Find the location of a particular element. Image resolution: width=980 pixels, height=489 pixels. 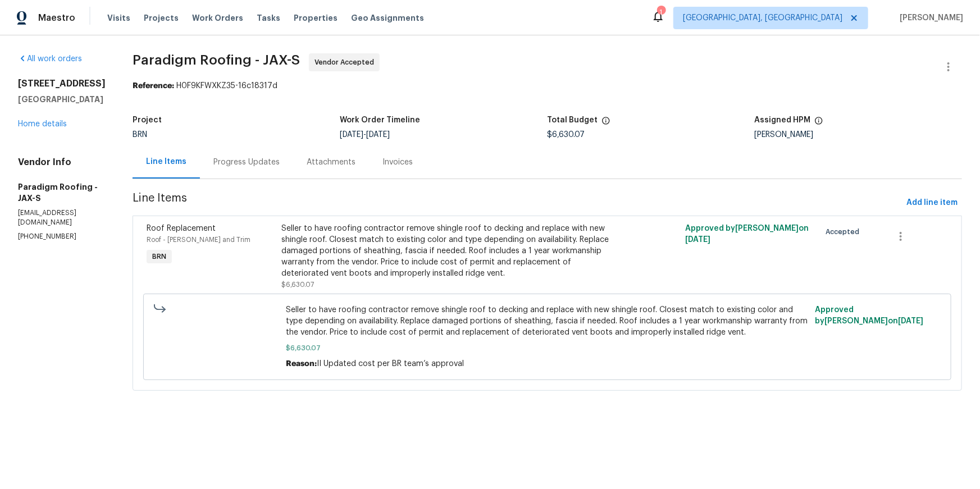

span: Reason: is located at coordinates (302, 364).